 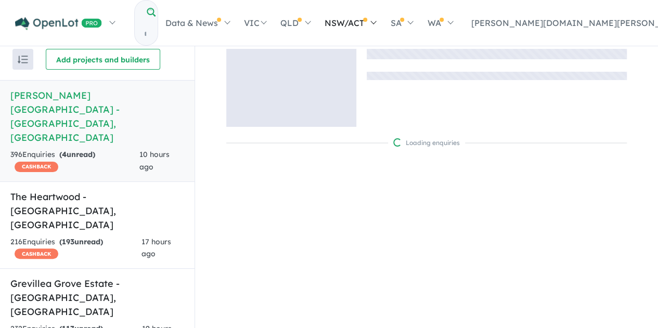 I want to click on div: 396 Enquir ies, so click(x=75, y=161).